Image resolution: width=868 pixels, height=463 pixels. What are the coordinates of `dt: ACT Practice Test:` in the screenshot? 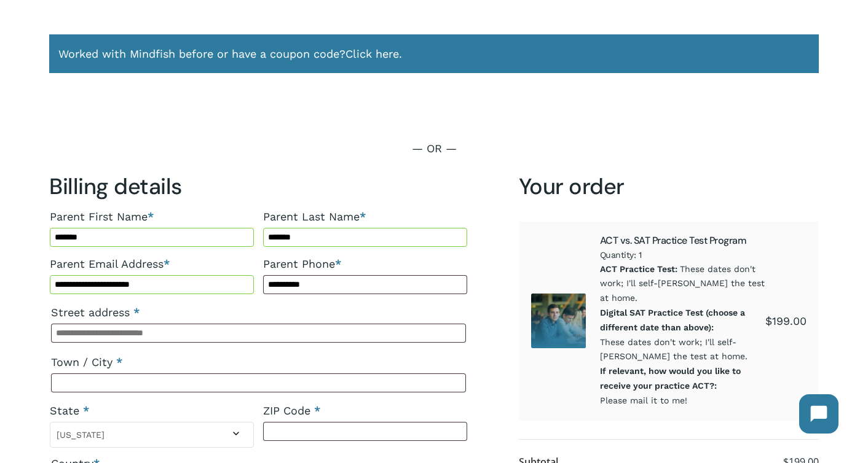 It's located at (639, 269).